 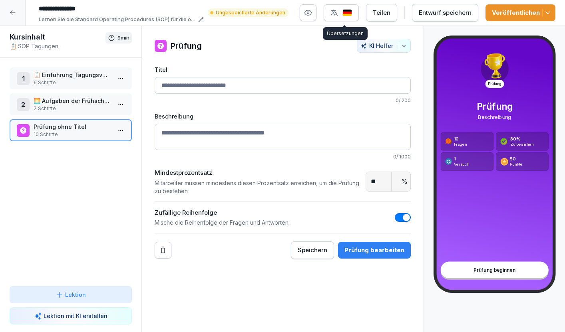 What do you see at coordinates (521, 139) in the screenshot?
I see `p: 80 %` at bounding box center [521, 139].